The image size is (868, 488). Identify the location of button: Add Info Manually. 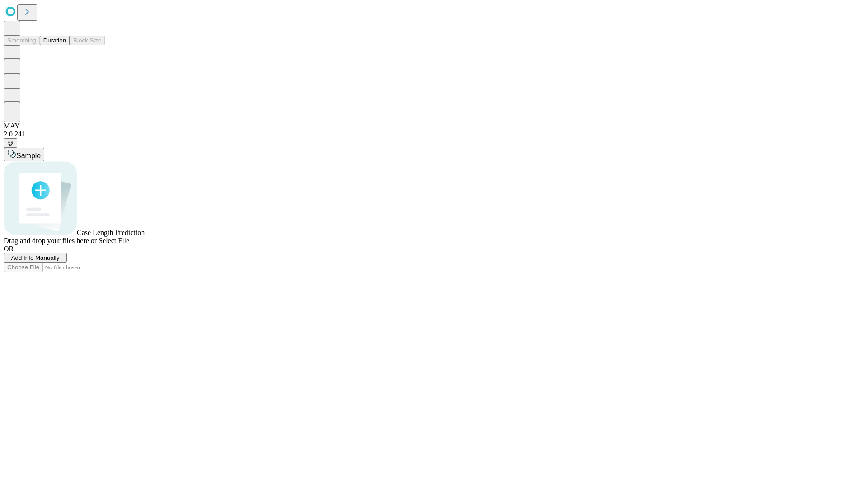
(35, 257).